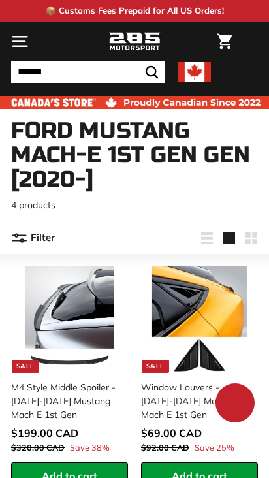 The height and width of the screenshot is (478, 269). What do you see at coordinates (171, 433) in the screenshot?
I see `span: $69.00 CAD` at bounding box center [171, 433].